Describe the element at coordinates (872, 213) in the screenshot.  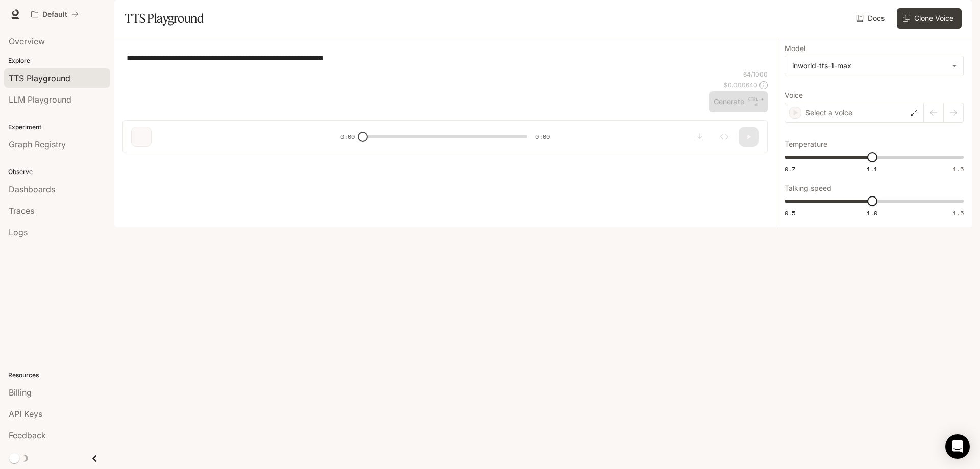
I see `span: 1.0` at that location.